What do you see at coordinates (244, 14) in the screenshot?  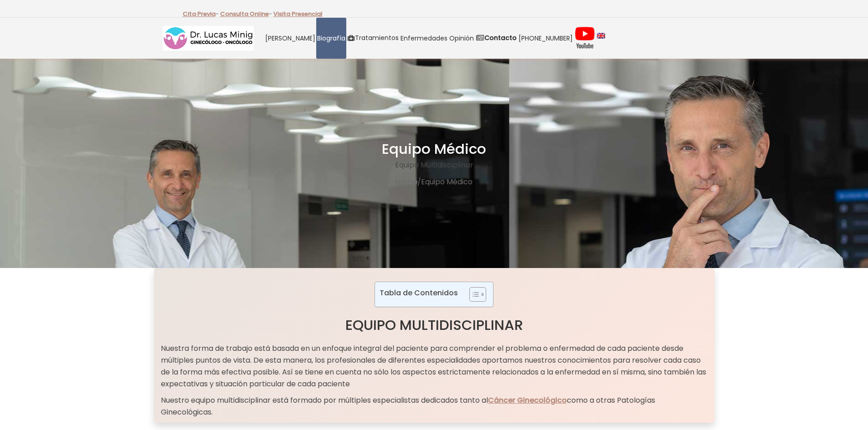 I see `a: Consulta Online` at bounding box center [244, 14].